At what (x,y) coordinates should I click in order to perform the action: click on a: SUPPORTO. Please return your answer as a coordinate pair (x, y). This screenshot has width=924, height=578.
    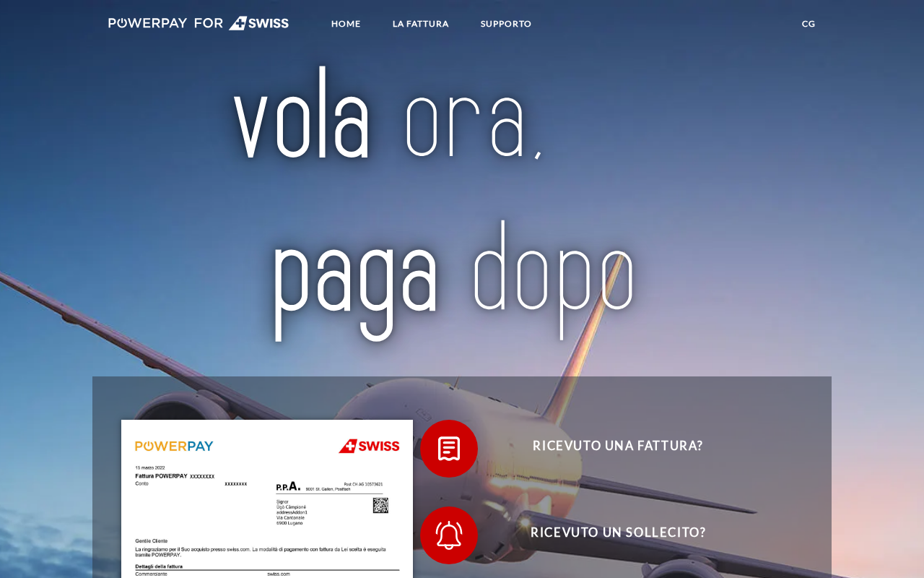
    Looking at the image, I should click on (506, 24).